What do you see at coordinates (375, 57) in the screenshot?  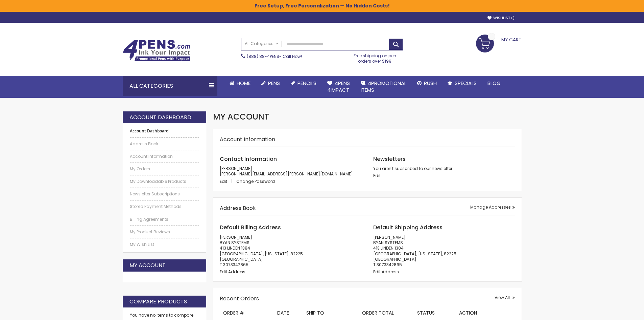 I see `div: Free shipping on pen orders over $199` at bounding box center [375, 57].